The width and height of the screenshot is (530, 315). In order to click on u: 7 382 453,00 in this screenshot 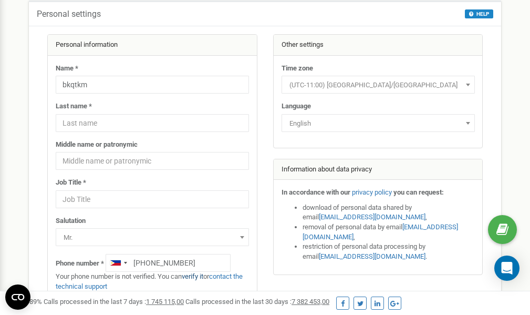, I will do `click(311, 301)`.